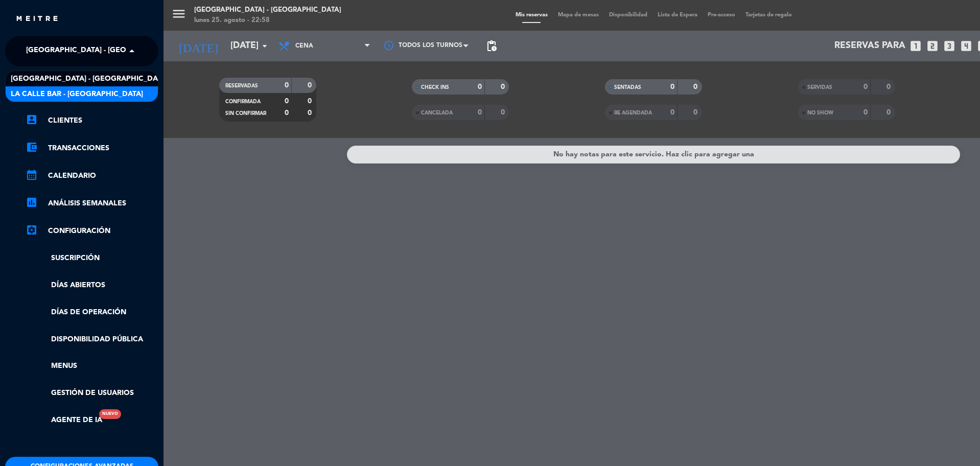  Describe the element at coordinates (92, 231) in the screenshot. I see `a: Configuración` at that location.